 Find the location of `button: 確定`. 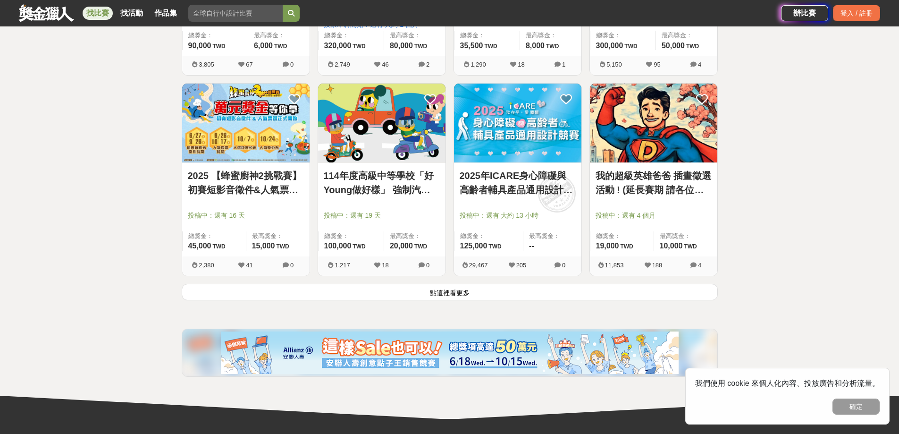

button: 確定 is located at coordinates (856, 406).